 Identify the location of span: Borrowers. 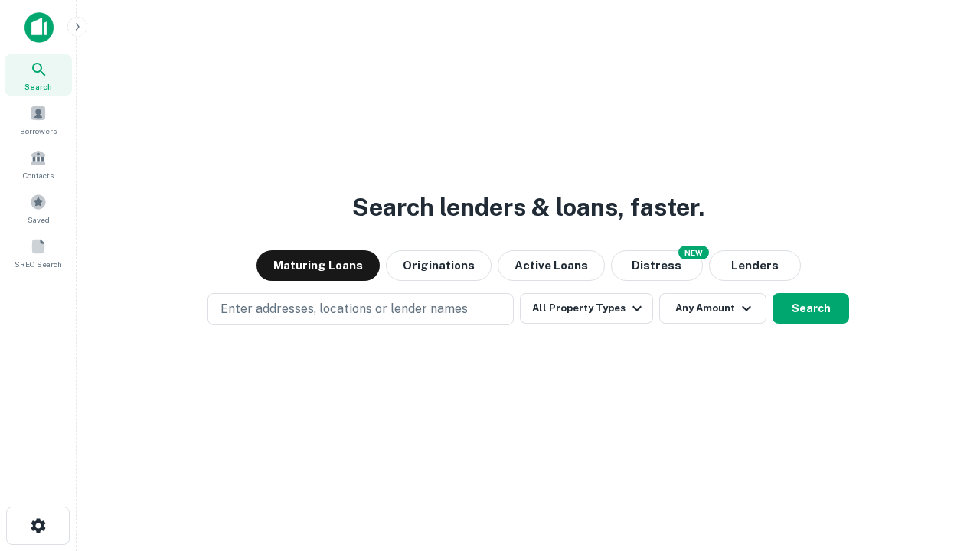
(39, 131).